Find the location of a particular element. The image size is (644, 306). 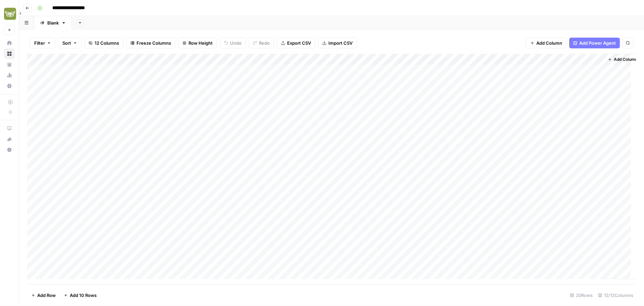

span: Import CSV is located at coordinates (340, 43).